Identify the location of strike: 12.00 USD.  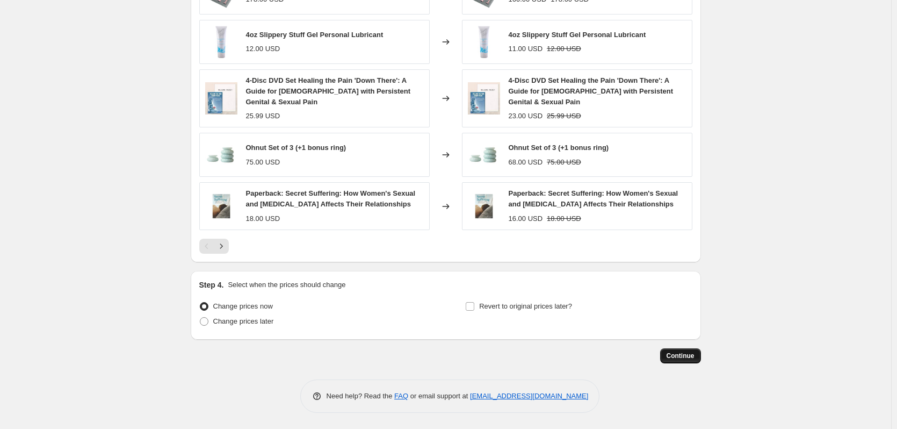
(564, 49).